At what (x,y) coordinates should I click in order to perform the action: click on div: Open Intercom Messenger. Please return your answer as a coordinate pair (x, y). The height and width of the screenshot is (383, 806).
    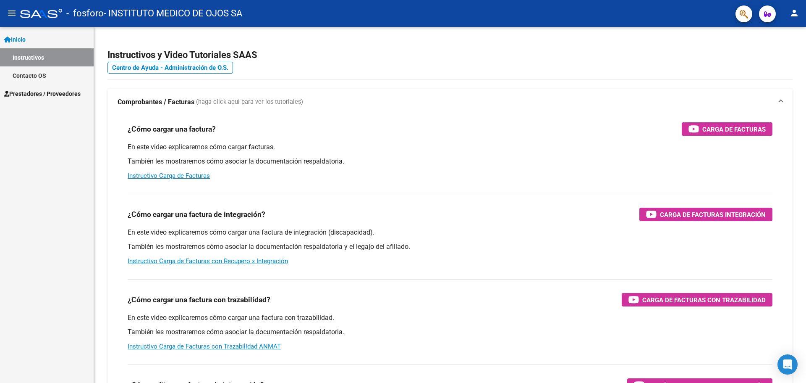
    Looking at the image, I should click on (788, 364).